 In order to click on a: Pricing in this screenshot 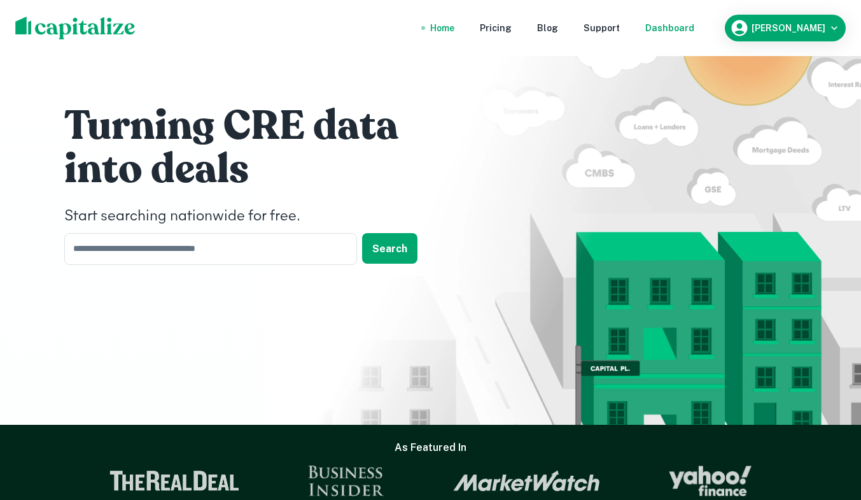, I will do `click(496, 28)`.